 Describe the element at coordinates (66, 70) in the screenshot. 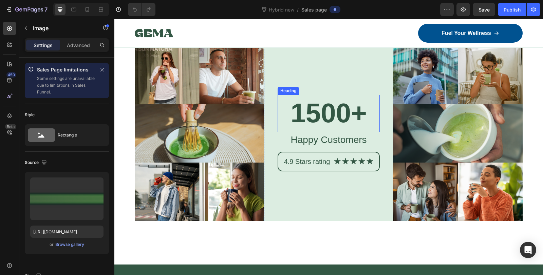

I see `p: Sales Page limitations` at that location.